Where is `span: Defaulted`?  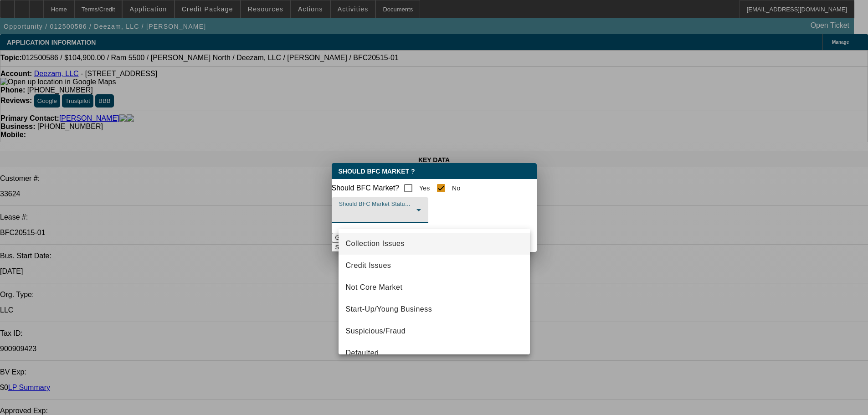
span: Defaulted is located at coordinates (362, 353).